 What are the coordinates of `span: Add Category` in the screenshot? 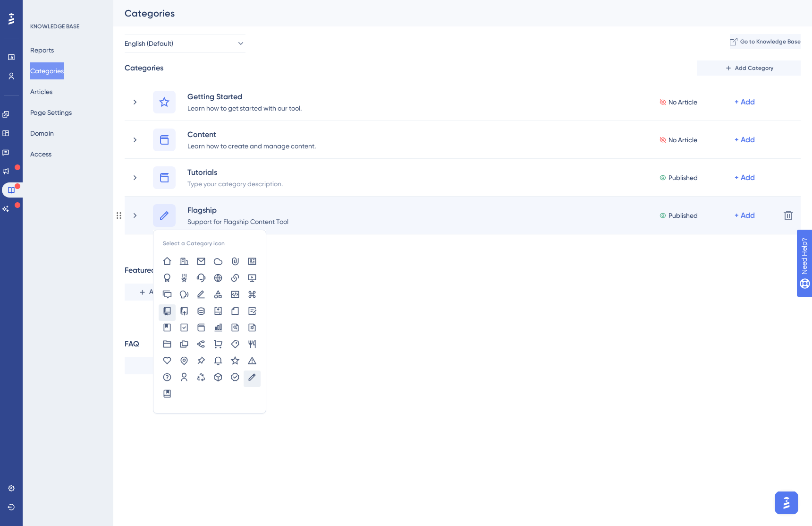 It's located at (754, 68).